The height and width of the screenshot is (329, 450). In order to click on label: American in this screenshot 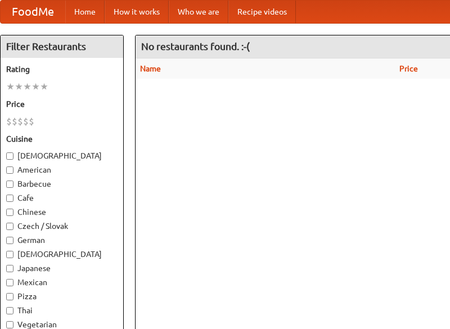, I will do `click(62, 170)`.